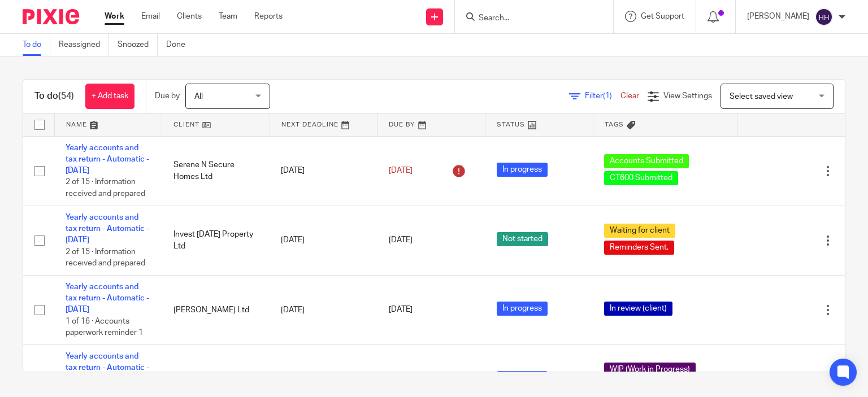  Describe the element at coordinates (180, 44) in the screenshot. I see `a: Done` at that location.